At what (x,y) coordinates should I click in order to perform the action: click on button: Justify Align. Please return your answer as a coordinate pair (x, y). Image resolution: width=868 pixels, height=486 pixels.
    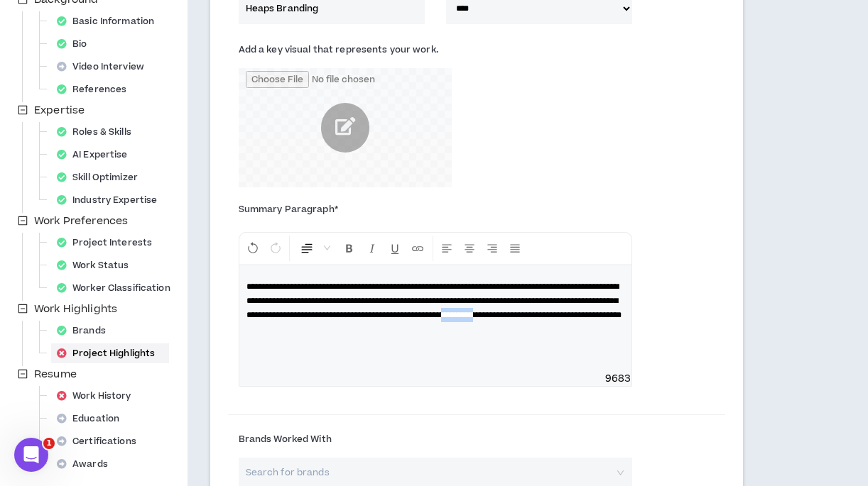
    Looking at the image, I should click on (515, 249).